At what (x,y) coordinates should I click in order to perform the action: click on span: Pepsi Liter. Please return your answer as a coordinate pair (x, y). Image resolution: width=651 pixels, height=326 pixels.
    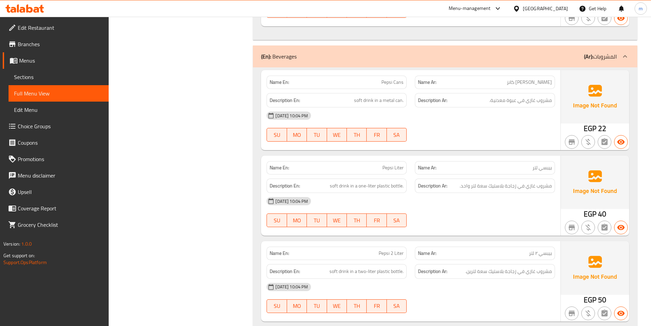
    Looking at the image, I should click on (393, 168).